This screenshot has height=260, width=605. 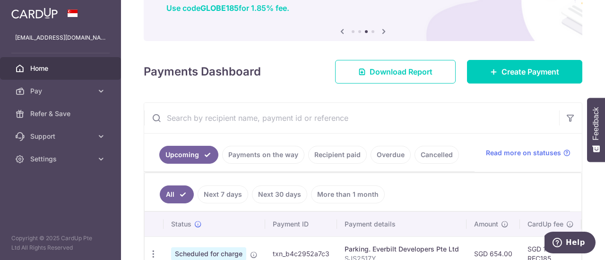 I want to click on input: Search by recipient name, payment id or reference, so click(x=352, y=118).